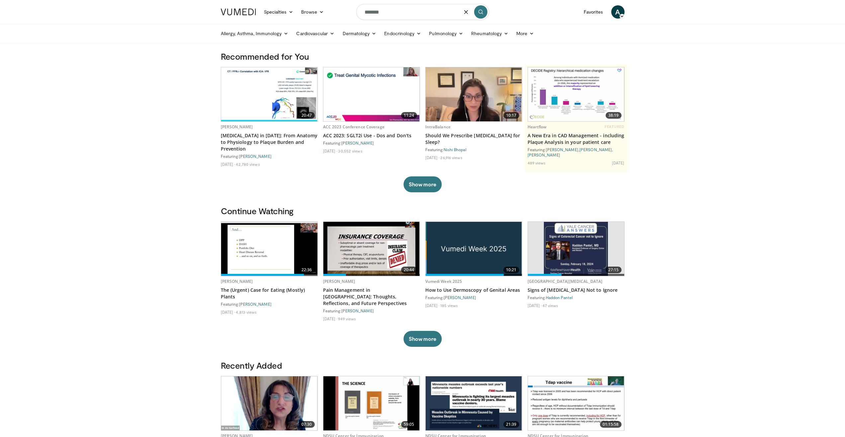 The width and height of the screenshot is (845, 437). What do you see at coordinates (576, 94) in the screenshot?
I see `a: 38:19` at bounding box center [576, 94].